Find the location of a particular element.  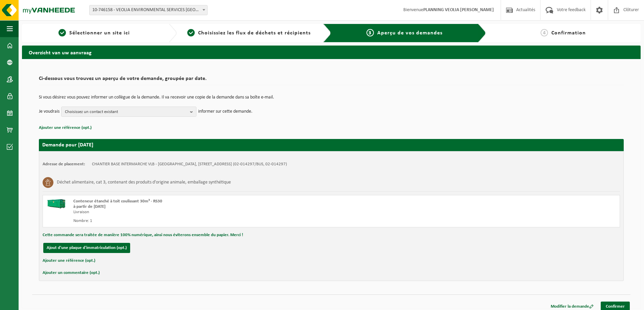

span: 10-746158 - VEOLIA ENVIRONMENTAL SERVICES WALLONIE - GRÂCE-HOLLOGNE is located at coordinates (149, 10).